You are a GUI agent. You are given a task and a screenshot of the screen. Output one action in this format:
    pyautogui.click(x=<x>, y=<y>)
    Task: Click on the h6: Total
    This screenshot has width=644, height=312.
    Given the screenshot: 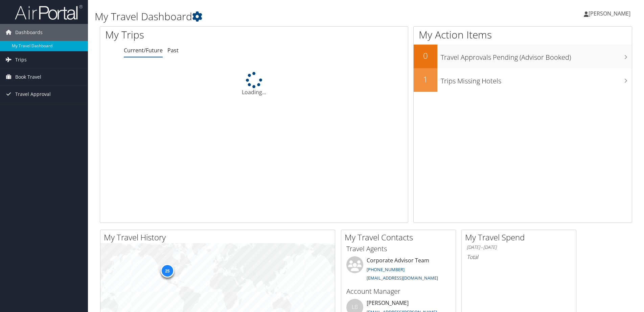 What is the action you would take?
    pyautogui.click(x=519, y=257)
    